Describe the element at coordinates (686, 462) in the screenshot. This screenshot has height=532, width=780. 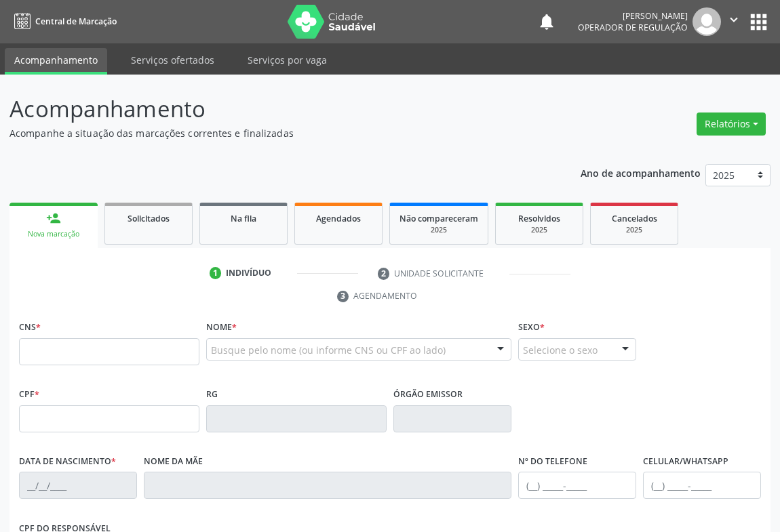
I see `label: Celular/WhatsApp` at that location.